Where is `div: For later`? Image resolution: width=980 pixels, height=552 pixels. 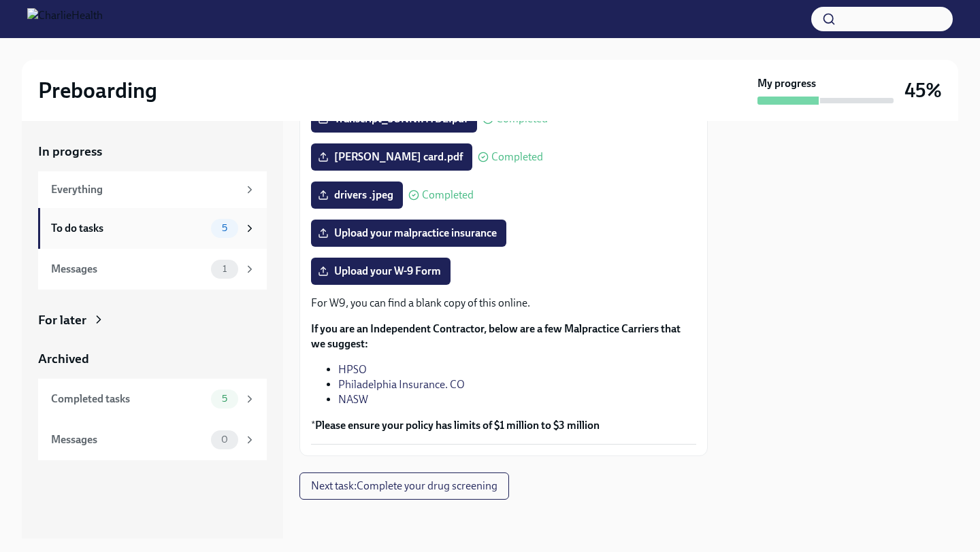
div: For later is located at coordinates (62, 320).